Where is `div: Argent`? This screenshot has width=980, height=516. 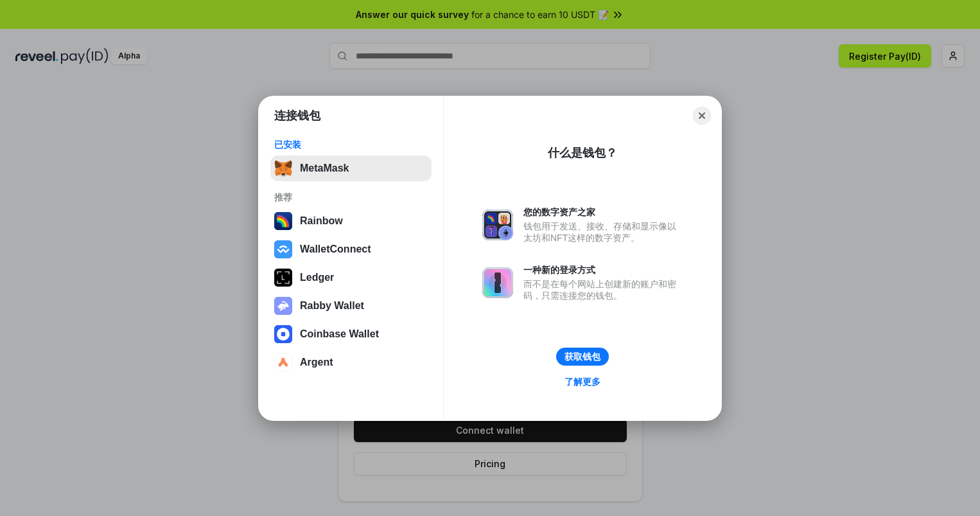
div: Argent is located at coordinates (316, 363).